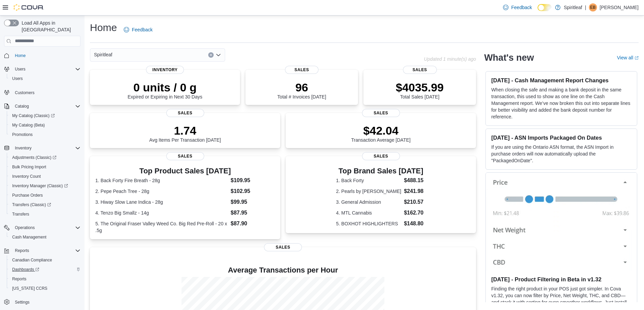 The image size is (644, 310). What do you see at coordinates (45, 196) in the screenshot?
I see `button: Purchase Orders` at bounding box center [45, 196].